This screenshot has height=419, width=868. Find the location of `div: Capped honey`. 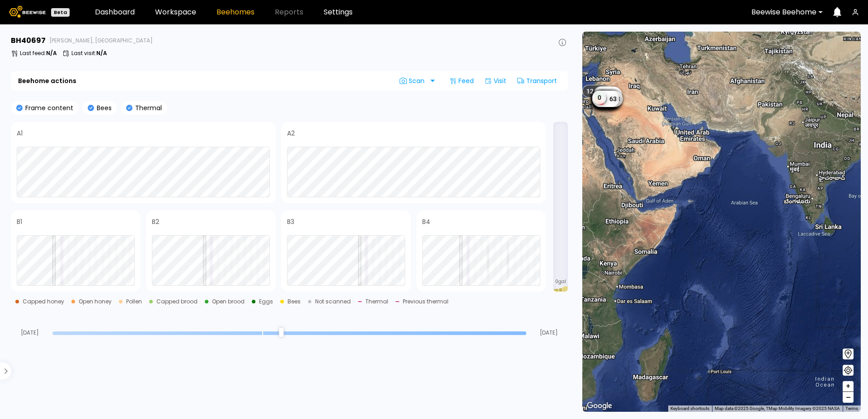

div: Capped honey is located at coordinates (44, 302).